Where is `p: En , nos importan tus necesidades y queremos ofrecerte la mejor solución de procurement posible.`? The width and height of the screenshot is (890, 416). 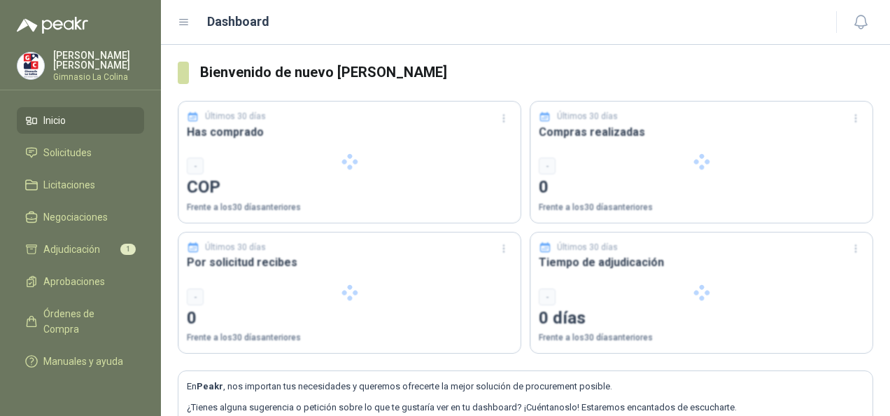
p: En , nos importan tus necesidades y queremos ofrecerte la mejor solución de procurement posible. is located at coordinates (525, 386).